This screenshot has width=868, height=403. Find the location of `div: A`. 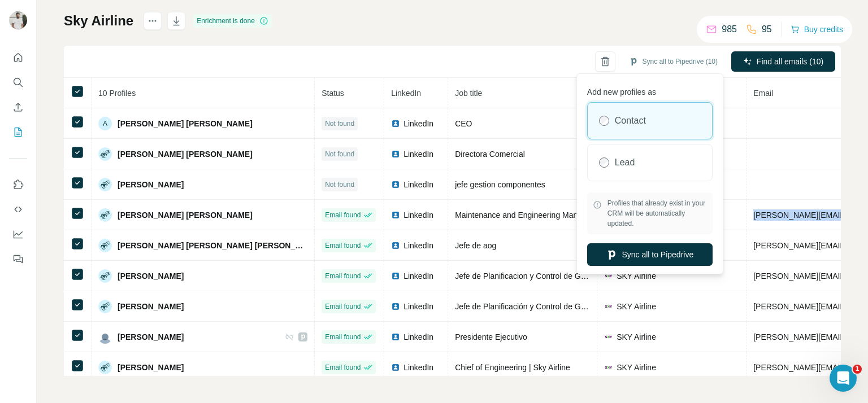

div: A is located at coordinates (105, 124).